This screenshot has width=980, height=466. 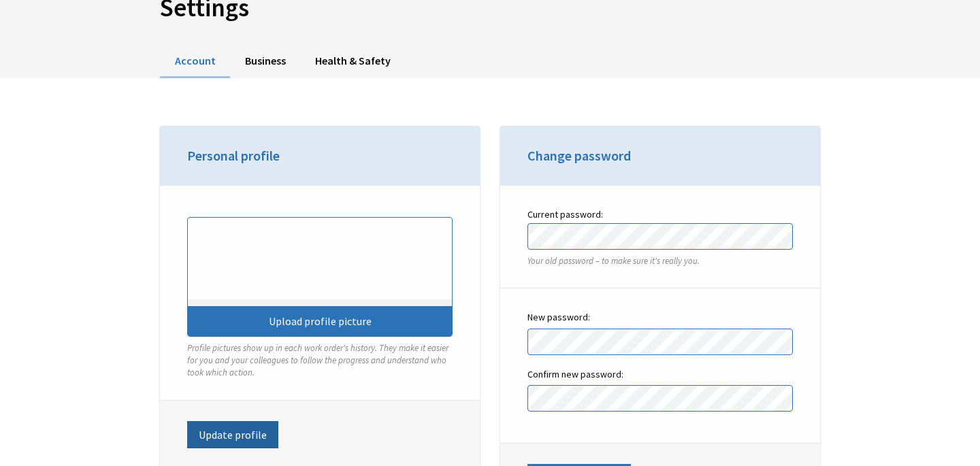 I want to click on h3: Change password, so click(x=660, y=156).